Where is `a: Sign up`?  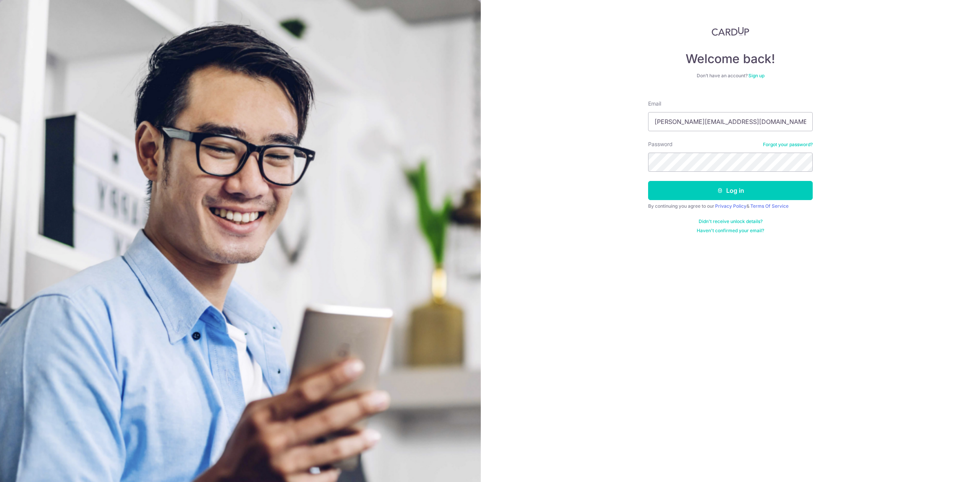
a: Sign up is located at coordinates (756, 76).